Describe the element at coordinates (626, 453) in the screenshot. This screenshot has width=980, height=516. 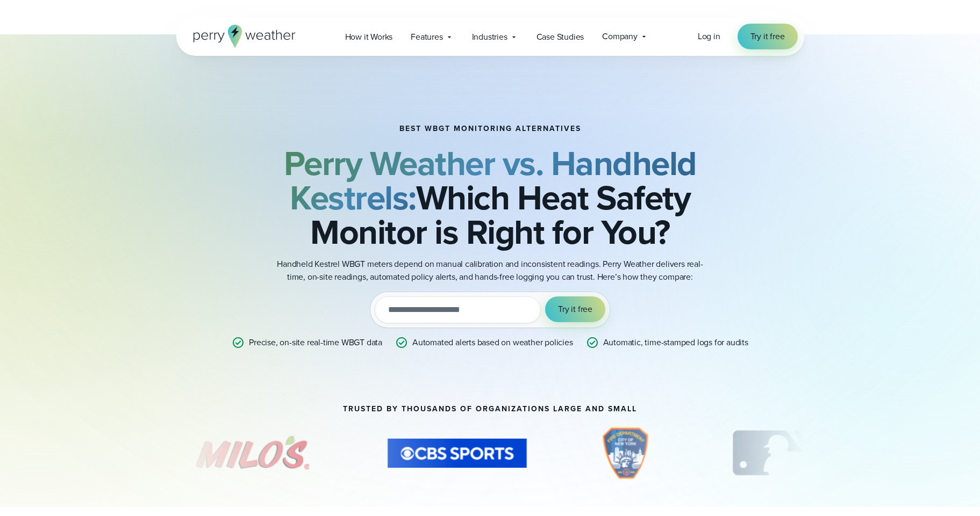
I see `img: City-of-New-York-Fire-Department-FDNY.svg` at that location.